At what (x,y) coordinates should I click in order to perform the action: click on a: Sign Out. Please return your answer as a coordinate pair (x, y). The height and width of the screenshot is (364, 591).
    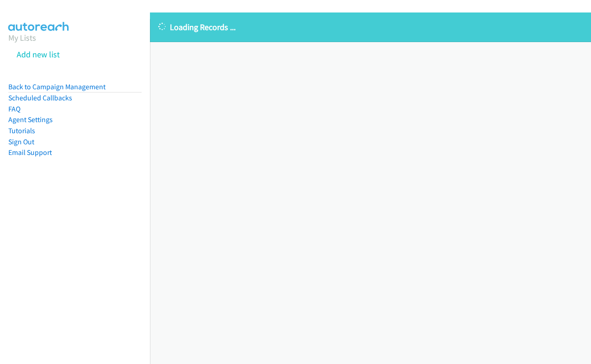
    Looking at the image, I should click on (22, 142).